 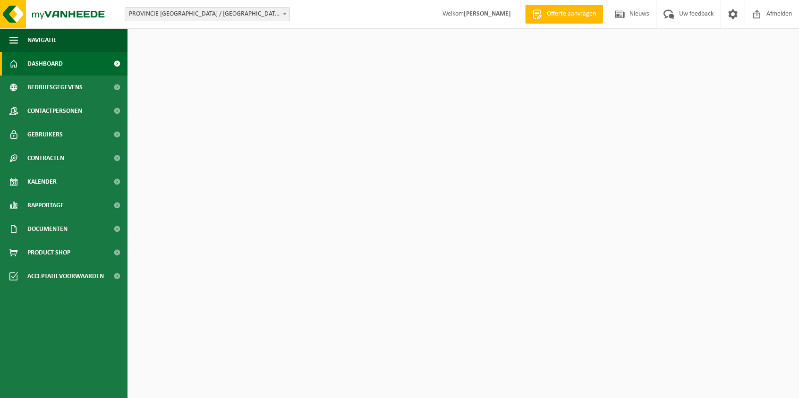 I want to click on span: Documenten, so click(x=47, y=229).